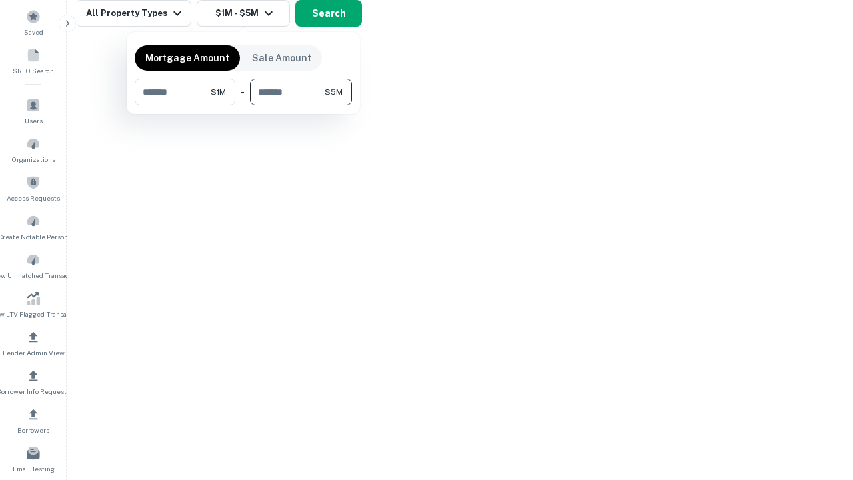 The width and height of the screenshot is (853, 480). I want to click on p: Sale Amount, so click(281, 58).